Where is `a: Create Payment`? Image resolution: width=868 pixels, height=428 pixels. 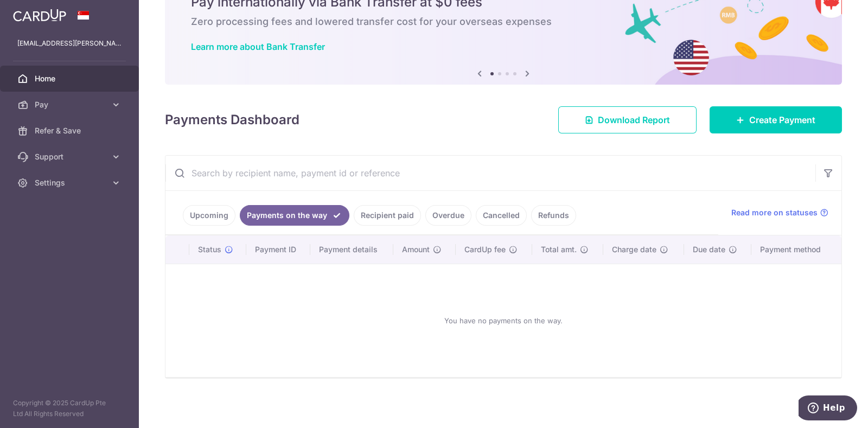
a: Create Payment is located at coordinates (776, 120).